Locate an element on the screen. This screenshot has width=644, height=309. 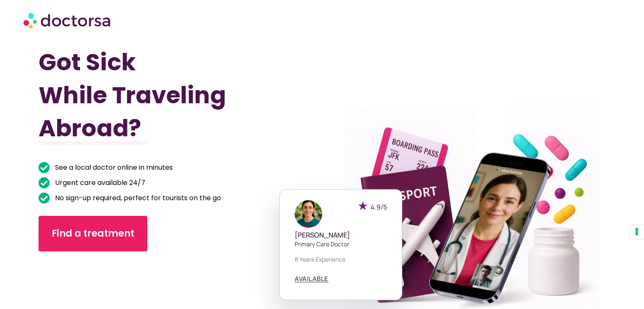
span: Urgent care available 24/7 is located at coordinates (99, 183).